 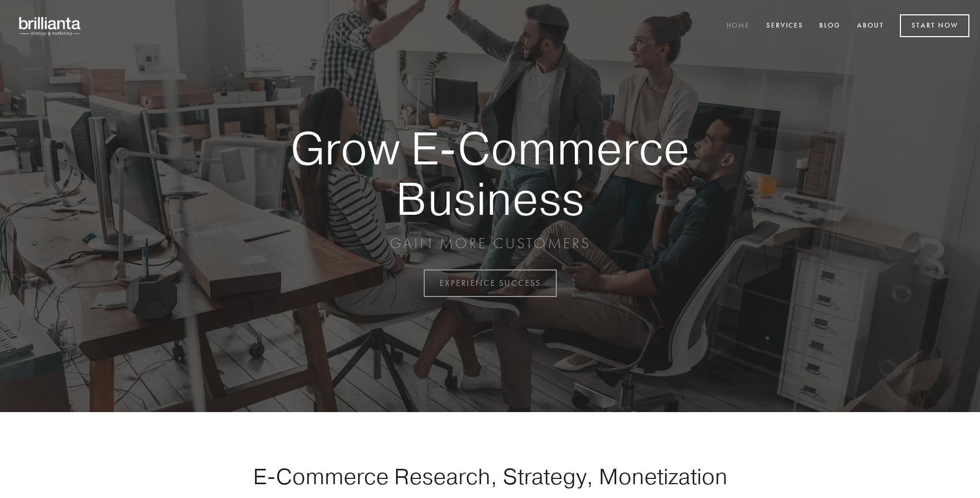 I want to click on h1: E-Commerce Research, Strategy, Monetization, so click(x=490, y=477).